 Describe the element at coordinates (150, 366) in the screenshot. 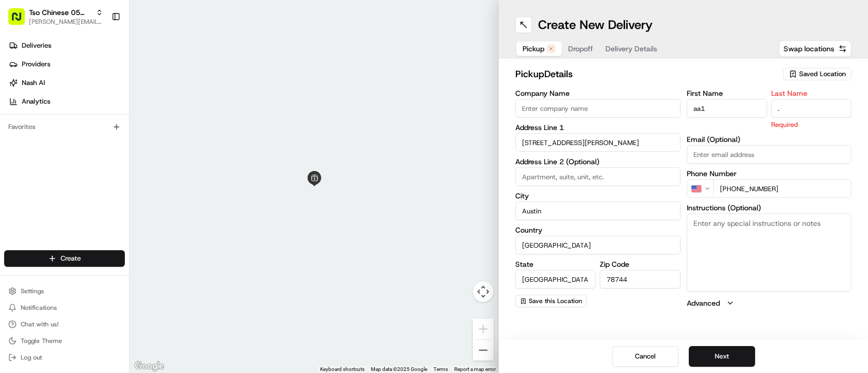

I see `img: Google` at that location.